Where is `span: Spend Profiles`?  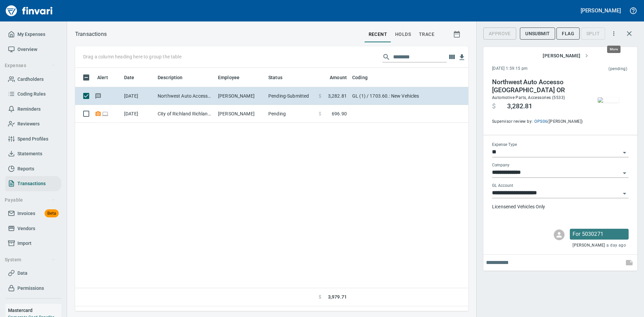 span: Spend Profiles is located at coordinates (33, 139).